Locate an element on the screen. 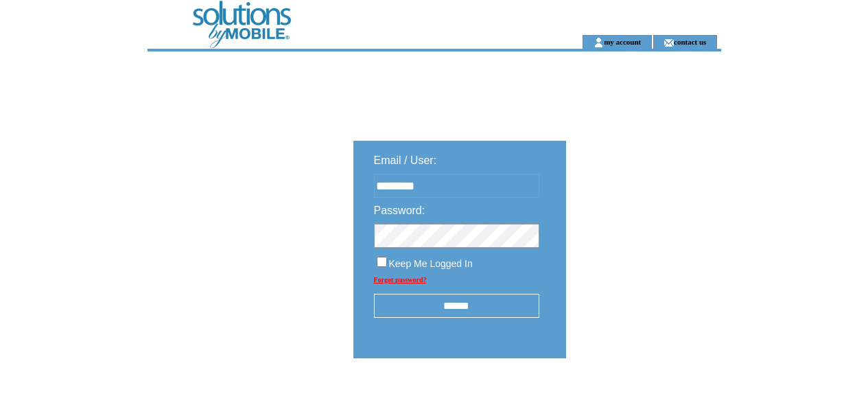  a: my account is located at coordinates (622, 41).